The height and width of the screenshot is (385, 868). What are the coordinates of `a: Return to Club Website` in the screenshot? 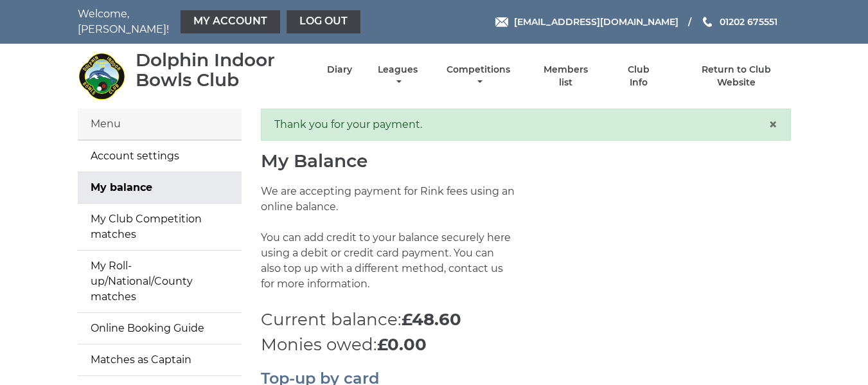 It's located at (735, 76).